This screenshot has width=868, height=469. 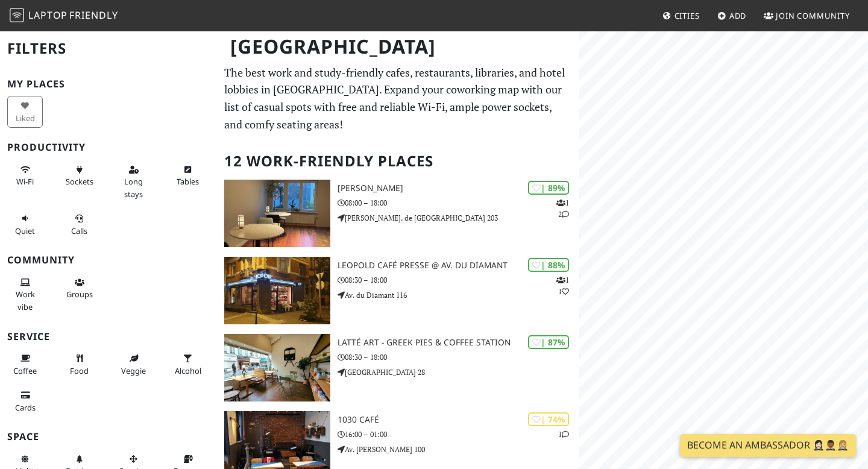 What do you see at coordinates (63, 15) in the screenshot?
I see `a: LaptopFriendly LaptopFriendly` at bounding box center [63, 15].